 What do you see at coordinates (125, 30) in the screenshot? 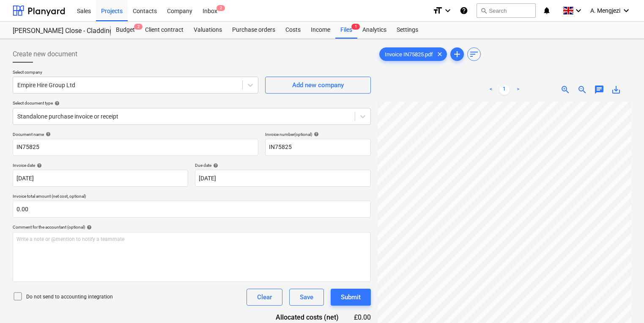
I see `div: Budget` at bounding box center [125, 30].